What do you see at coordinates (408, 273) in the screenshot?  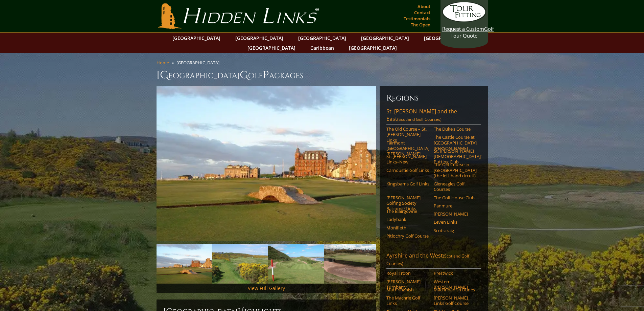 I see `a: Royal Troon` at bounding box center [408, 273].